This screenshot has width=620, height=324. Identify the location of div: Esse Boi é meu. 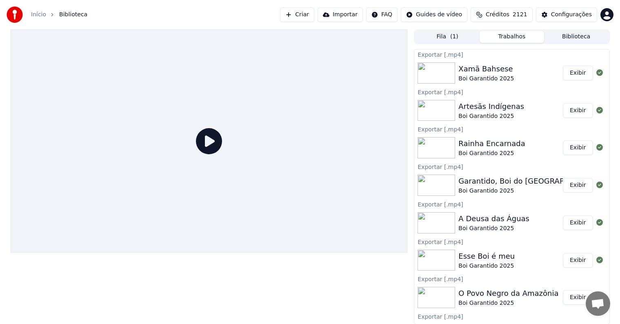
(486, 256).